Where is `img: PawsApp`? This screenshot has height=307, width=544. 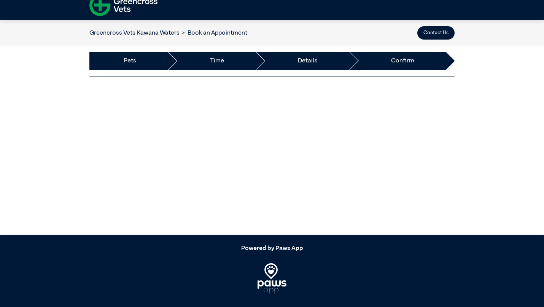
img: PawsApp is located at coordinates (272, 279).